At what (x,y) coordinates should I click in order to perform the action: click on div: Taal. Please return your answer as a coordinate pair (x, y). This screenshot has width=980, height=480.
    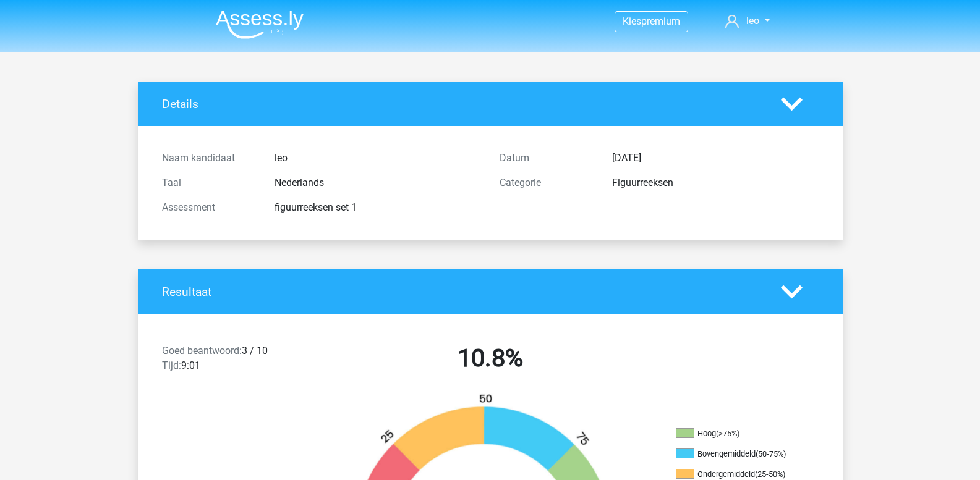
    Looking at the image, I should click on (209, 183).